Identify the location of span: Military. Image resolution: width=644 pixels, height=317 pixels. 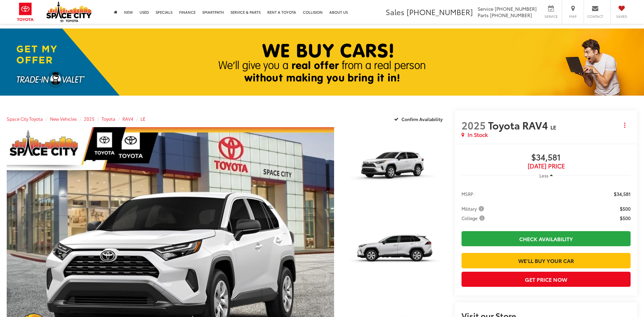
(473, 209).